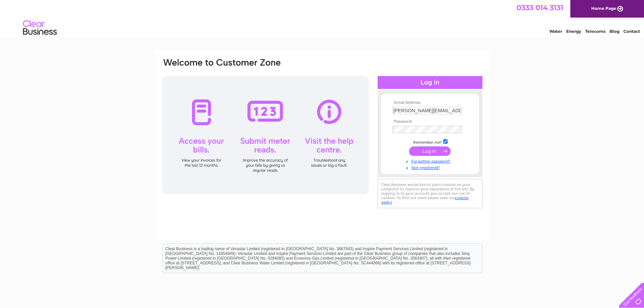 This screenshot has height=308, width=644. I want to click on img: logo.png, so click(40, 28).